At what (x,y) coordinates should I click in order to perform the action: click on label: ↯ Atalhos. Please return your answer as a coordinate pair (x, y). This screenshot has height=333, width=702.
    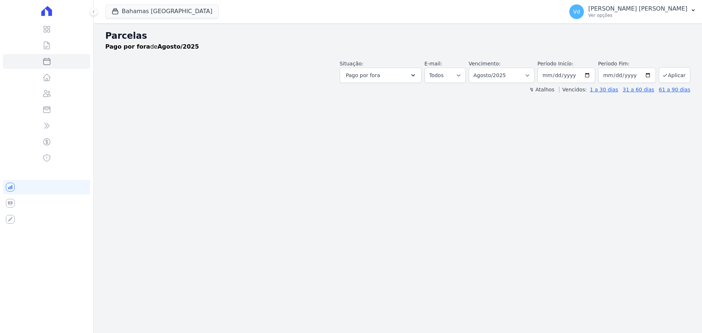
    Looking at the image, I should click on (542, 90).